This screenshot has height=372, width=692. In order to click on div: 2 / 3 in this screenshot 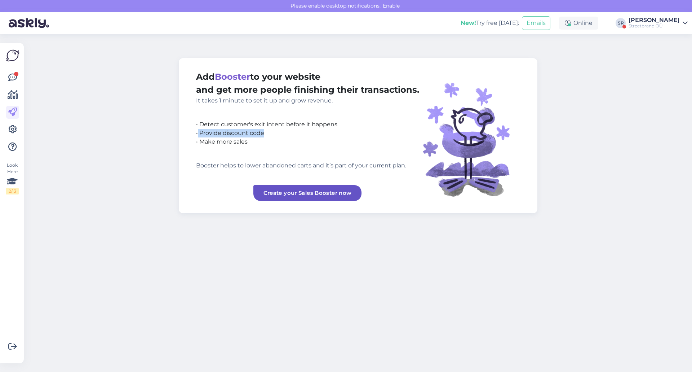, I will do `click(12, 191)`.